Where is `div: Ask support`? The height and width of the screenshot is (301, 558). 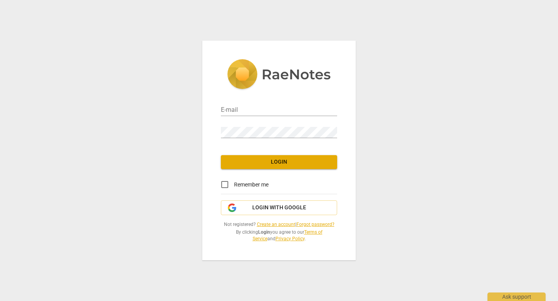
div: Ask support is located at coordinates (516, 297).